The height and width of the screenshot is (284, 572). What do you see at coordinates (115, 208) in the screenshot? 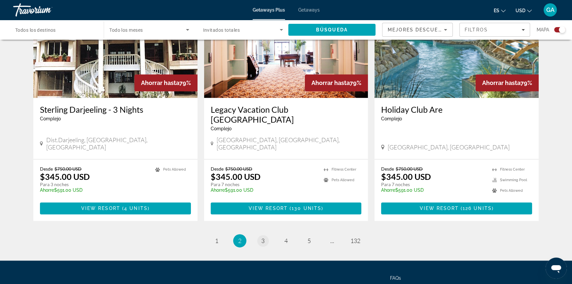
I see `button: View Resort(4 units)` at bounding box center [115, 208].